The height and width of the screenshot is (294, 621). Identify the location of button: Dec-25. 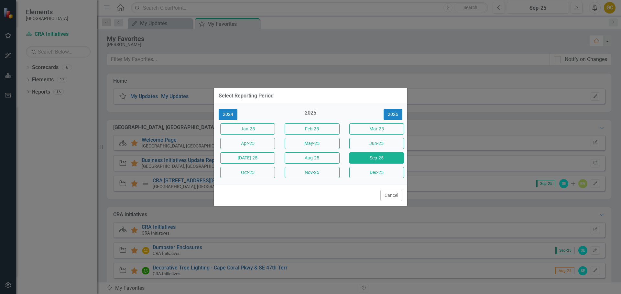
(376, 173).